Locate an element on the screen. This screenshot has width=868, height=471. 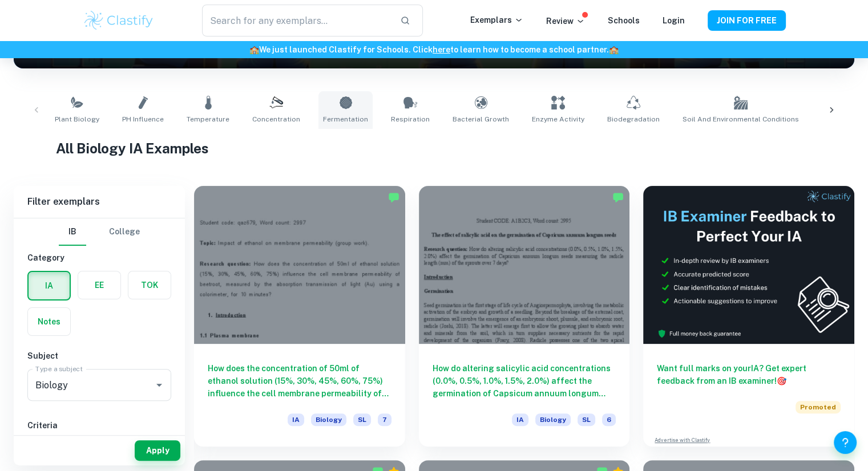
button: Help and Feedback is located at coordinates (845, 442).